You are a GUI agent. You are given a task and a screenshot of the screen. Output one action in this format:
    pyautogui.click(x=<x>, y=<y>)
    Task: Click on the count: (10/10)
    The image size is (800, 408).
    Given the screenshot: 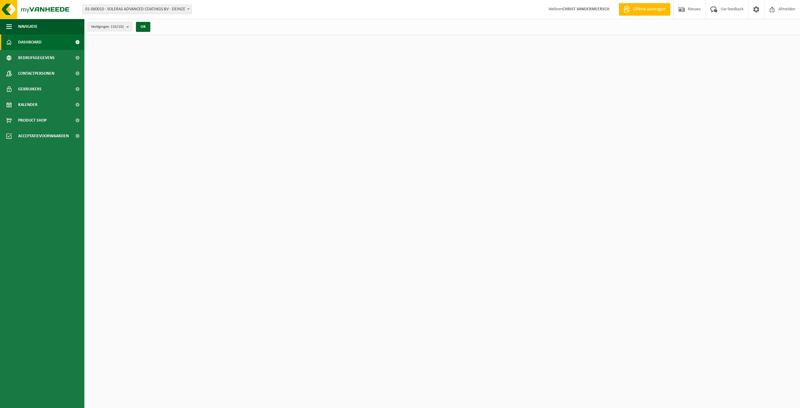 What is the action you would take?
    pyautogui.click(x=117, y=27)
    